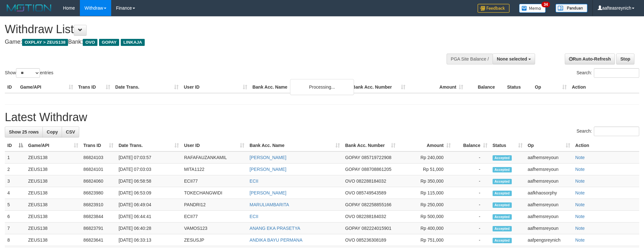 The width and height of the screenshot is (644, 248). What do you see at coordinates (147, 87) in the screenshot?
I see `th: Date Trans.` at bounding box center [147, 87].